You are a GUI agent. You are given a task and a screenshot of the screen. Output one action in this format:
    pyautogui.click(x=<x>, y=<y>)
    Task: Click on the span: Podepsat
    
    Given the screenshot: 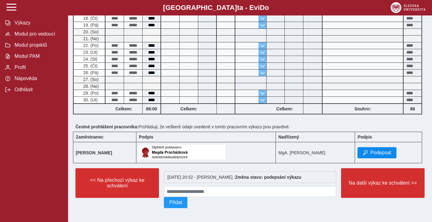 What is the action you would take?
    pyautogui.click(x=381, y=153)
    